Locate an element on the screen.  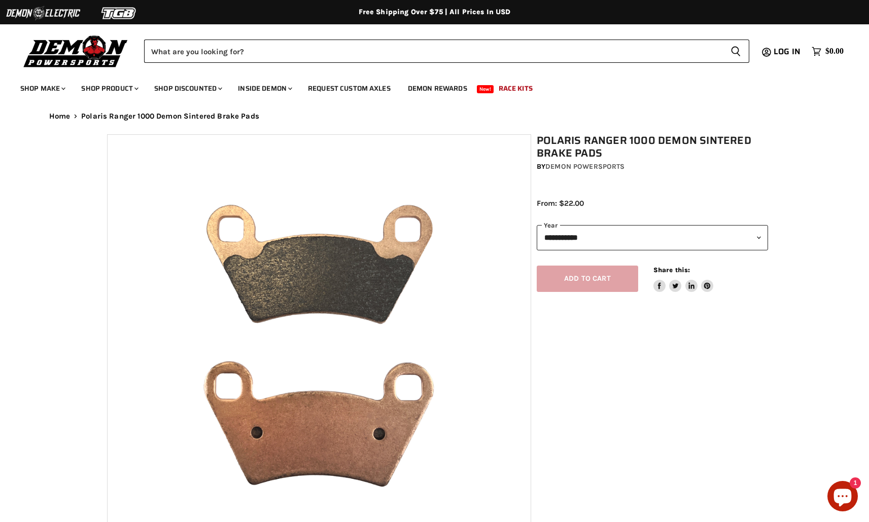
input: Search is located at coordinates (433, 51).